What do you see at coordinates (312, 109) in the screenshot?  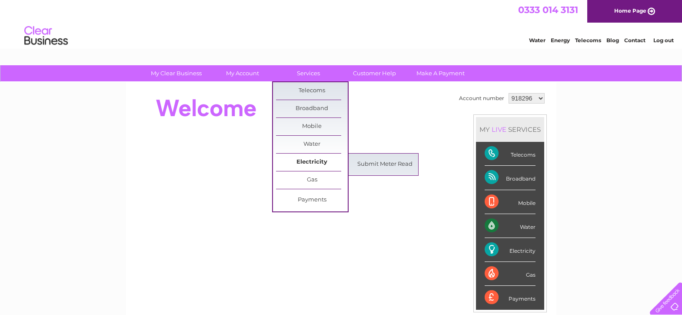 I see `a: Broadband` at bounding box center [312, 109].